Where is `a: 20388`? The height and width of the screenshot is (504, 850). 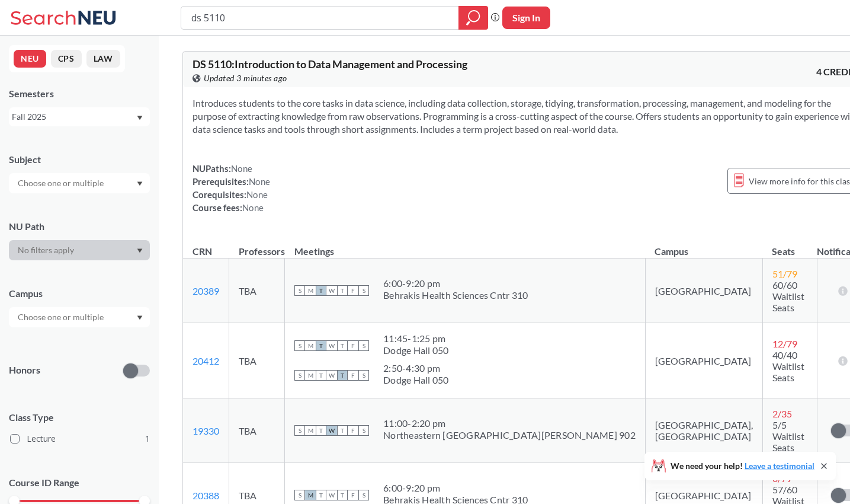
a: 20388 is located at coordinates (206, 495).